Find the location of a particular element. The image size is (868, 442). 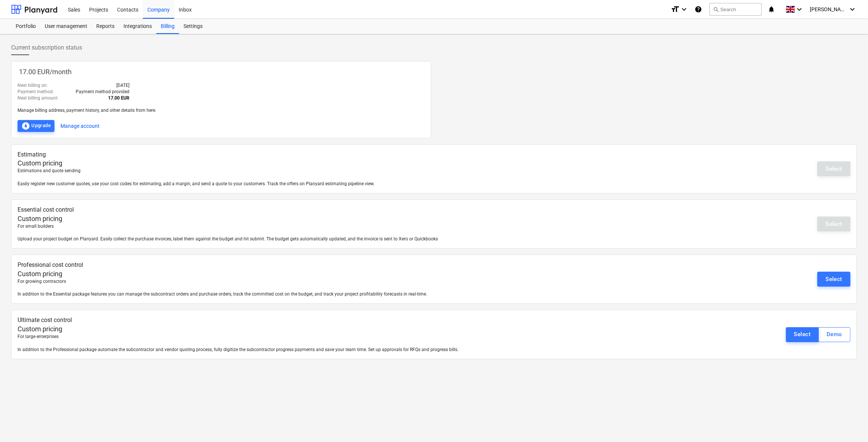

div: User management is located at coordinates (66, 26).